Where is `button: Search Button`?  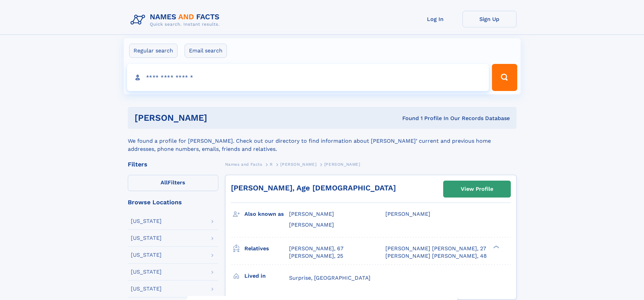
button: Search Button is located at coordinates (505, 77).